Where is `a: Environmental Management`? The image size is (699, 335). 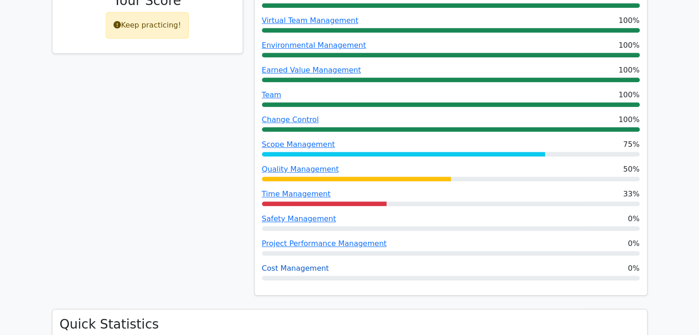 a: Environmental Management is located at coordinates (314, 45).